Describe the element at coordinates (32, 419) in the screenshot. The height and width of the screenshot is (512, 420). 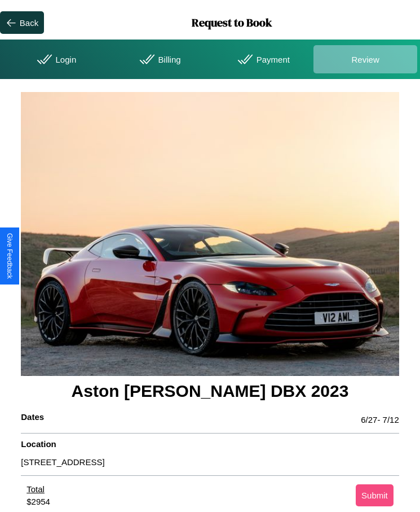
I see `h4: Dates` at that location.